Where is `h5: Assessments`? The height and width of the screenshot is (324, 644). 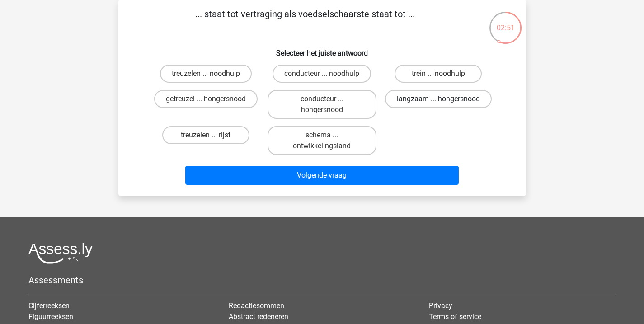
h5: Assessments is located at coordinates (322, 280).